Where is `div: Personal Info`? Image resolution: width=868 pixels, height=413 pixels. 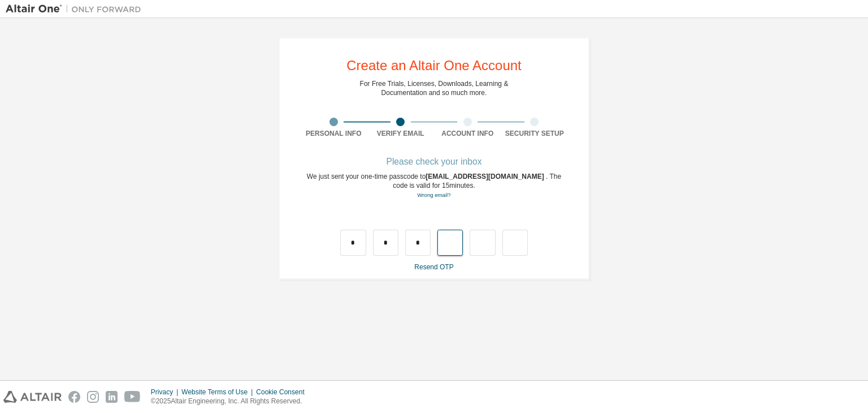
div: Personal Info is located at coordinates (334, 134).